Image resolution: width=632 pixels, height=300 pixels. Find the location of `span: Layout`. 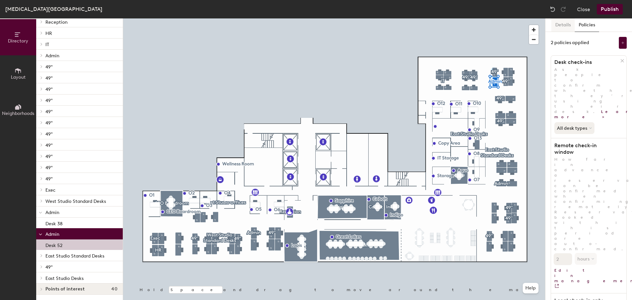

span: Layout is located at coordinates (18, 77).